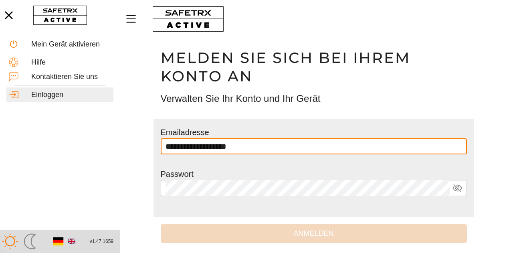 The height and width of the screenshot is (253, 507). I want to click on label: Emailadresse, so click(185, 132).